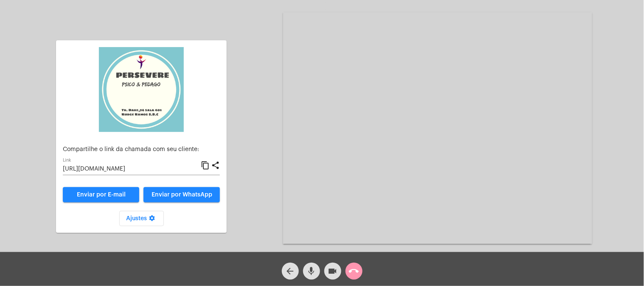 This screenshot has width=644, height=286. Describe the element at coordinates (101, 194) in the screenshot. I see `span: Enviar por E-mail` at that location.